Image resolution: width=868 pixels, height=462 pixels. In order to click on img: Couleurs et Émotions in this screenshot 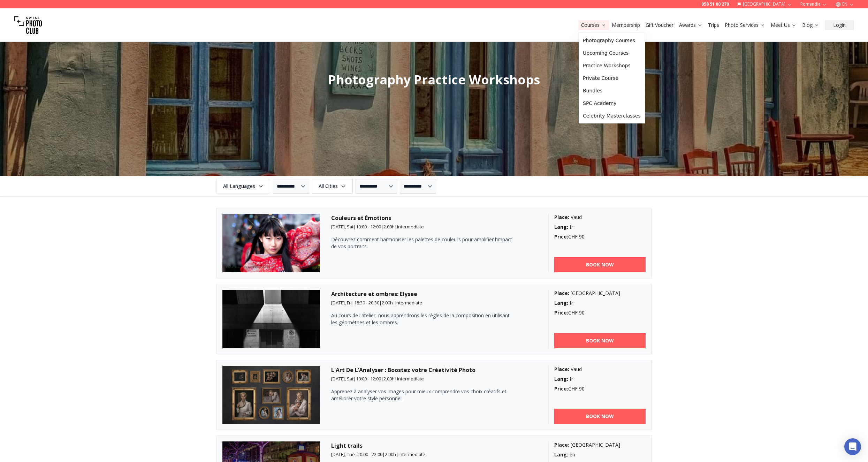, I will do `click(271, 243)`.